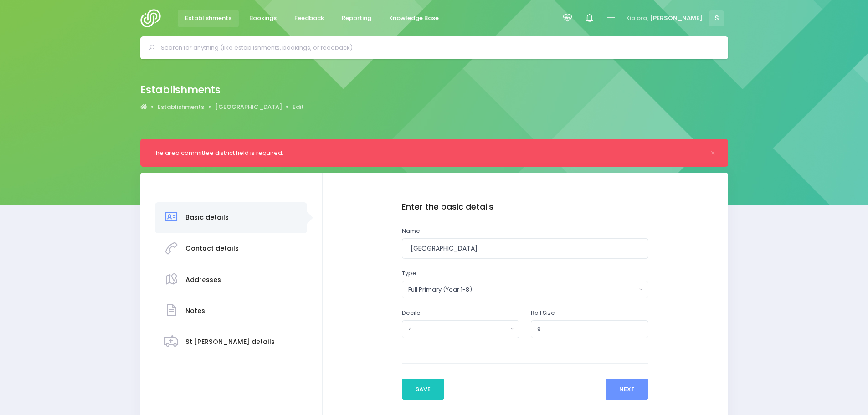  Describe the element at coordinates (713, 152) in the screenshot. I see `button: Close` at that location.